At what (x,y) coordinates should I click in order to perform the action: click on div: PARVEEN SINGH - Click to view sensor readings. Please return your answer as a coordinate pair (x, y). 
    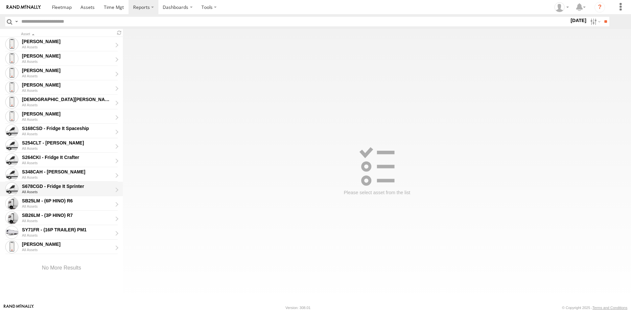
    Looking at the image, I should click on (67, 114).